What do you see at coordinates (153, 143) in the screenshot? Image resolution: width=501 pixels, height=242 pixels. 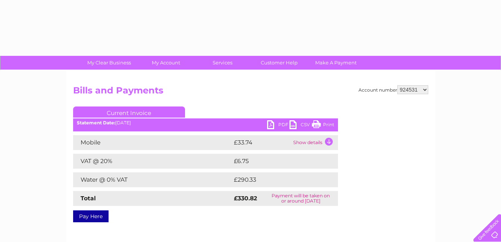 I see `td: Mobile` at bounding box center [153, 143].